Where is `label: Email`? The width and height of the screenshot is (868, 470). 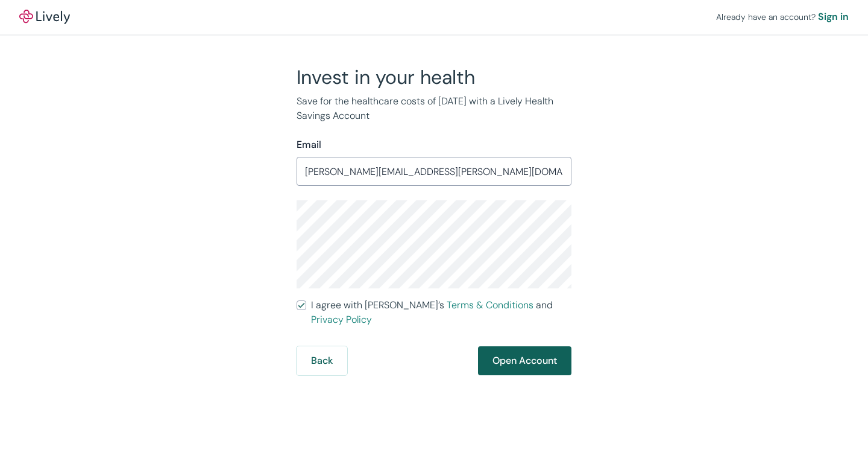 label: Email is located at coordinates (309, 145).